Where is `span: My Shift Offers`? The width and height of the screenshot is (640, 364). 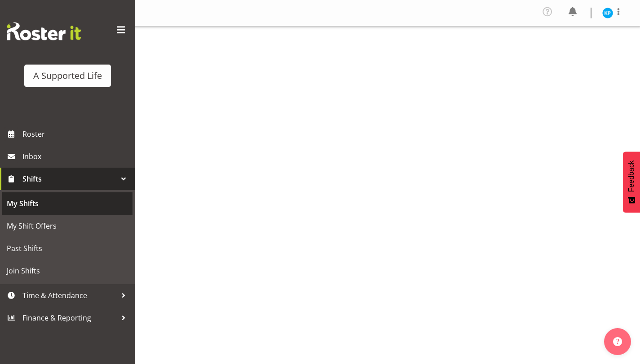
span: My Shift Offers is located at coordinates (67, 226).